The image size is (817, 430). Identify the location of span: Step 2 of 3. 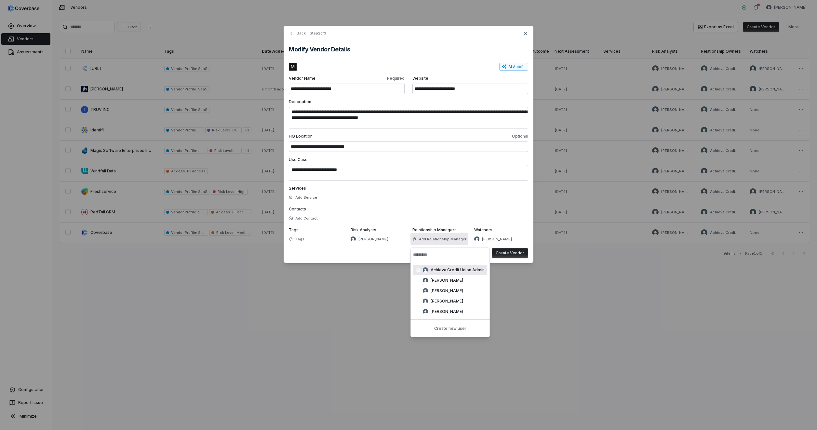
(318, 33).